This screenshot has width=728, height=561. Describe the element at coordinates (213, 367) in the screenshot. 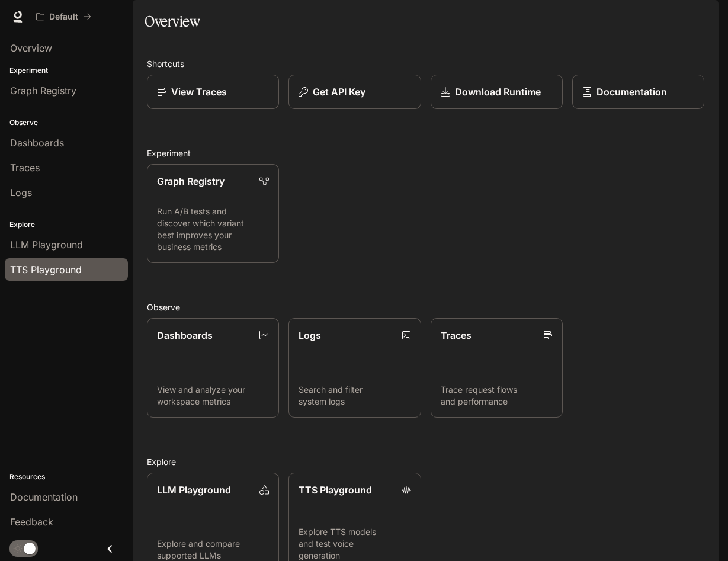

I see `a: DashboardsView and analyze your workspace metrics` at that location.